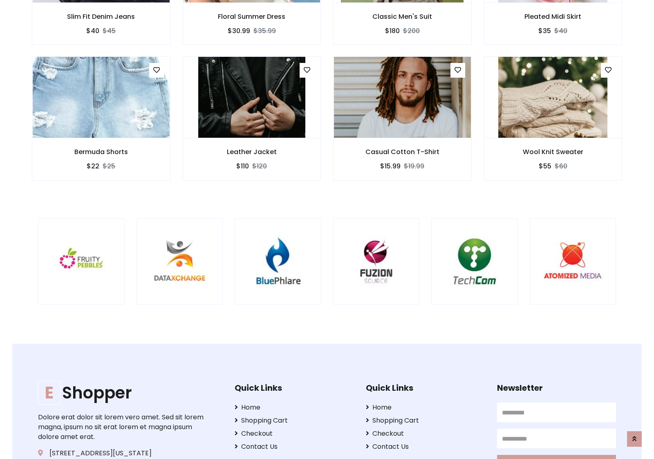 The image size is (654, 459). Describe the element at coordinates (239, 31) in the screenshot. I see `h6: $30.99` at that location.